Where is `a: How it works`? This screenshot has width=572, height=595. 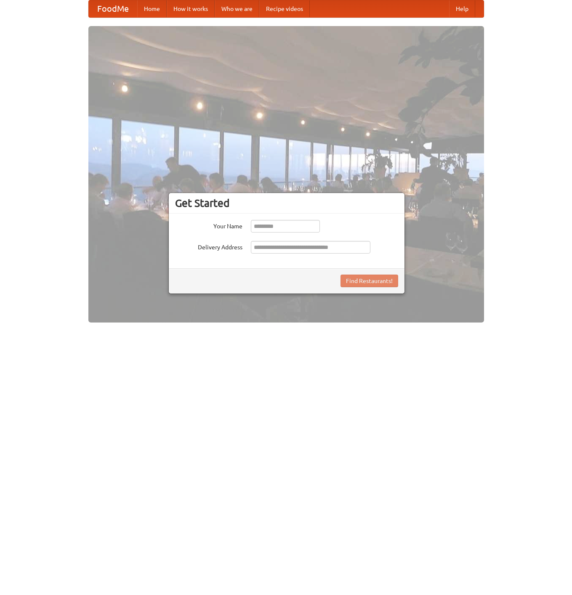
a: How it works is located at coordinates (191, 9).